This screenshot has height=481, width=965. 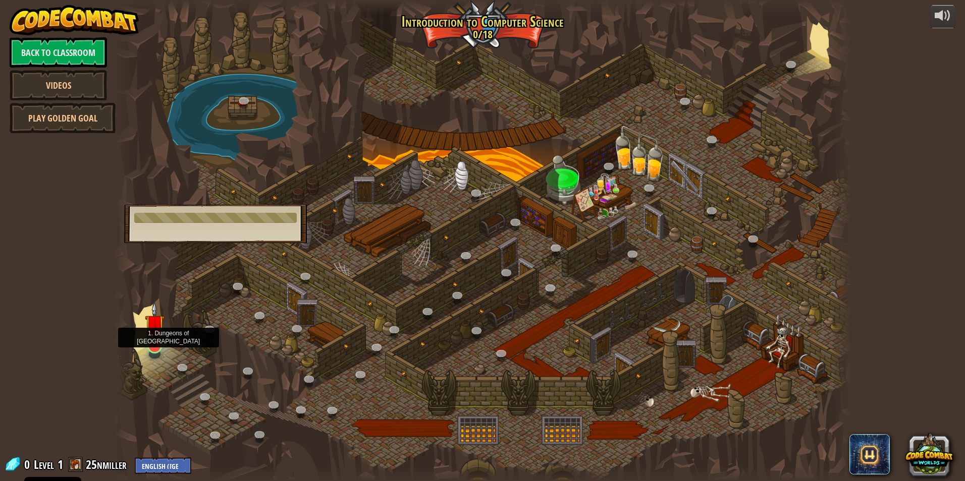 I want to click on img: CodeCombat - Learn how to code by playing a game, so click(x=74, y=20).